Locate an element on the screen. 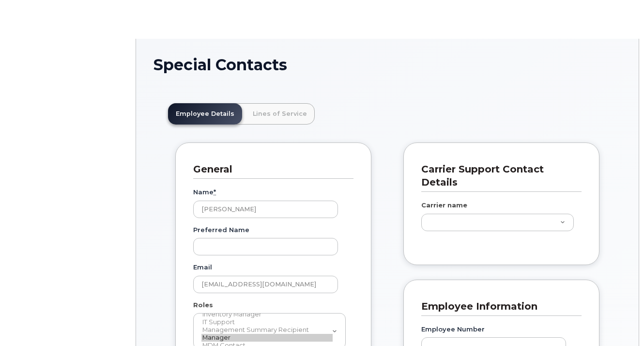 This screenshot has height=346, width=644. h3: Carrier Support Contact Details is located at coordinates (498, 176).